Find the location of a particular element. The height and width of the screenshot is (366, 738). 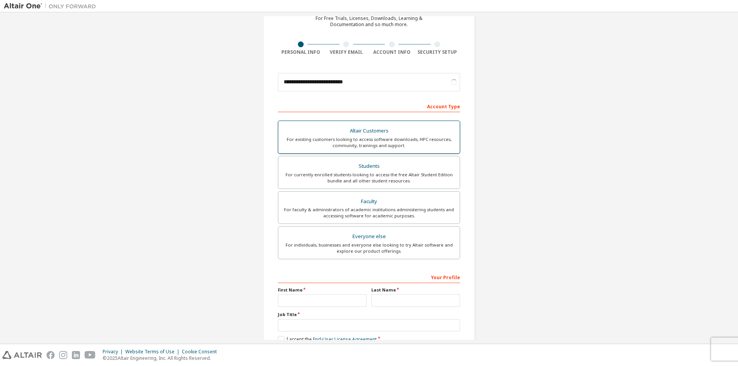

p: © 2025 Altair Engineering, Inc. All Rights Reserved. is located at coordinates (162, 358).